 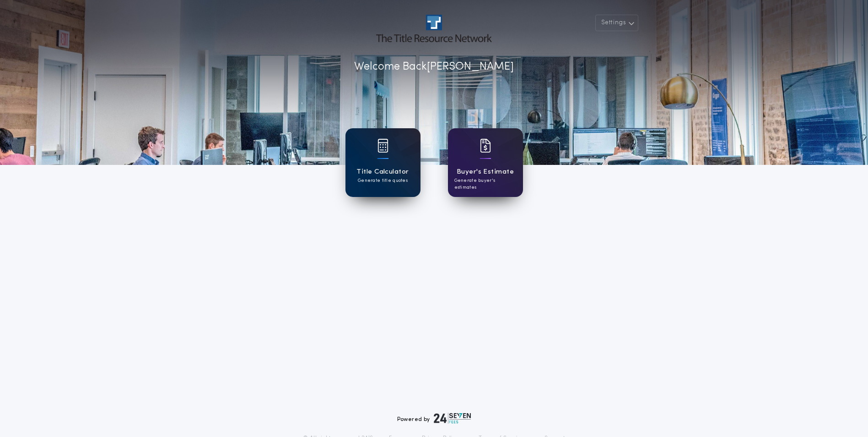 I want to click on a: card iconTitle CalculatorGenerate title quotes, so click(x=383, y=163).